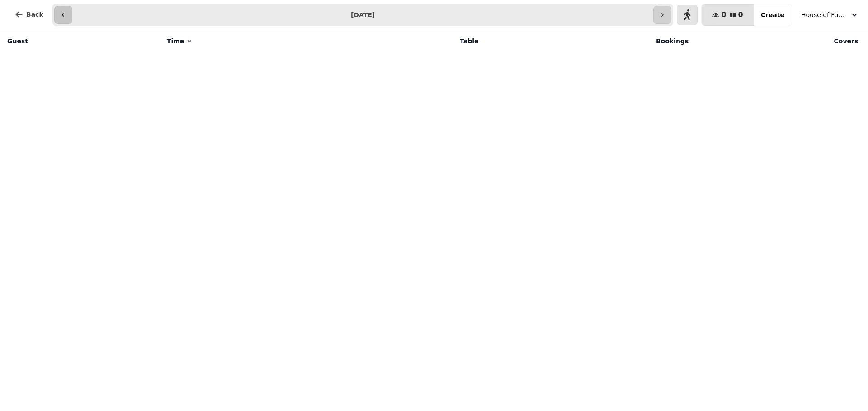  What do you see at coordinates (179, 41) in the screenshot?
I see `button: Time` at bounding box center [179, 41].